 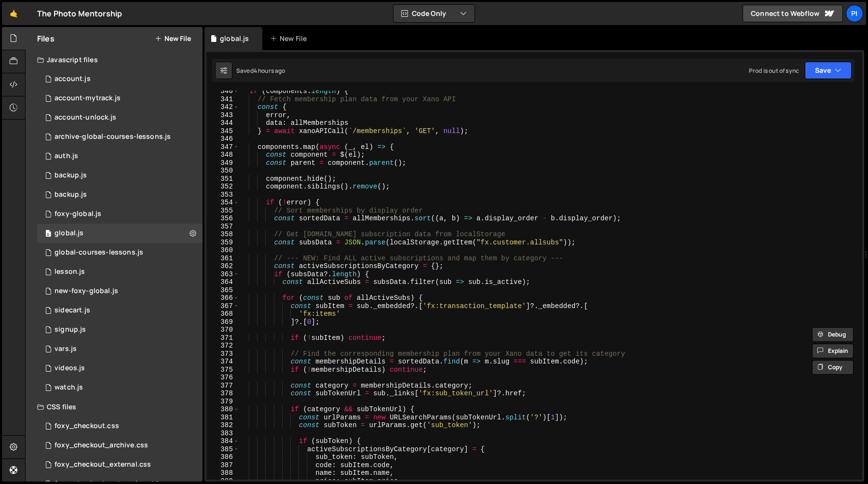 What do you see at coordinates (223, 362) in the screenshot?
I see `div: 374` at bounding box center [223, 362].